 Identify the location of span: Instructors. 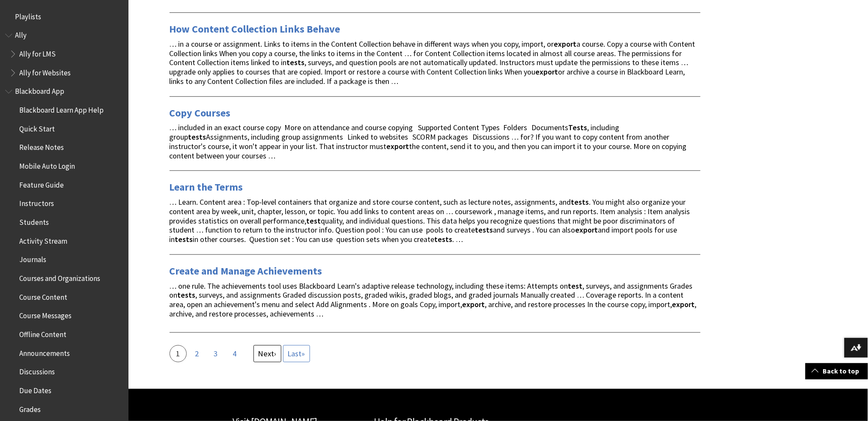
(36, 203).